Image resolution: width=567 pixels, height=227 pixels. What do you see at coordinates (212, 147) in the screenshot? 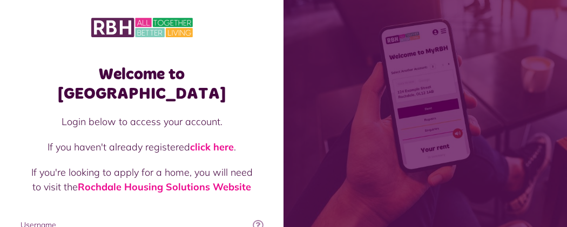
I see `a: click here` at bounding box center [212, 147].